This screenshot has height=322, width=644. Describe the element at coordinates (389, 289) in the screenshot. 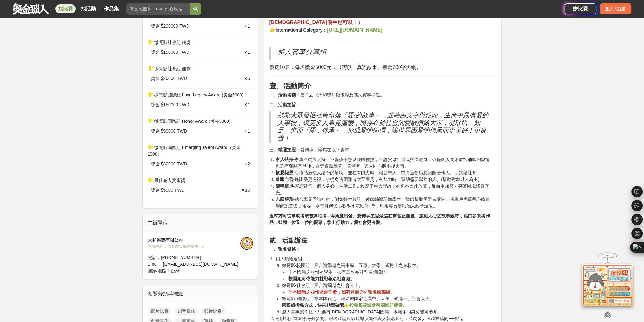

I see `li: 微電影-社會組：具台灣國籍之社會人士。` at that location.